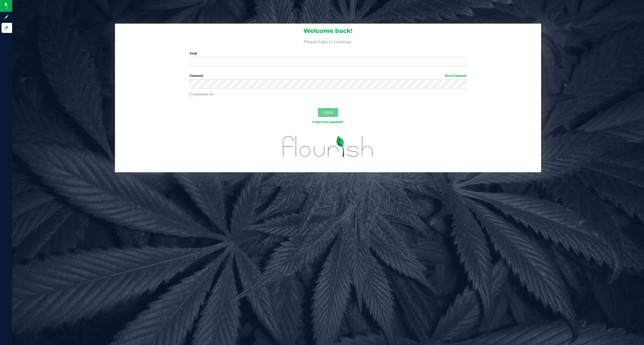 Image resolution: width=644 pixels, height=345 pixels. I want to click on inline-svg: Log in, so click(6, 28).